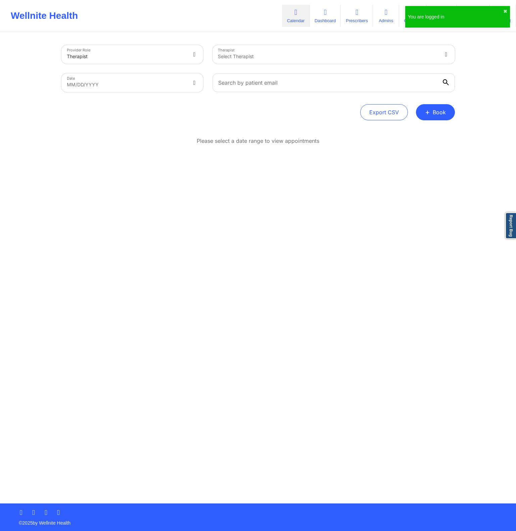 This screenshot has width=516, height=531. I want to click on a: Calendar, so click(296, 16).